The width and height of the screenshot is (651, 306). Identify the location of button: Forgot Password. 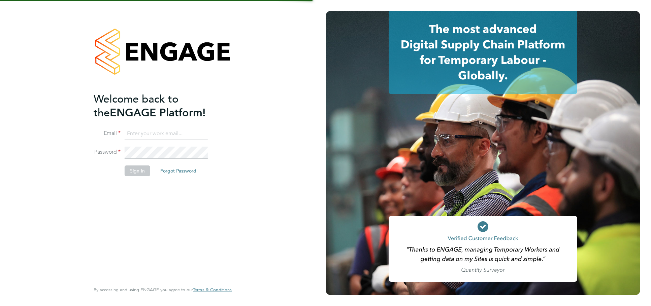
(178, 171).